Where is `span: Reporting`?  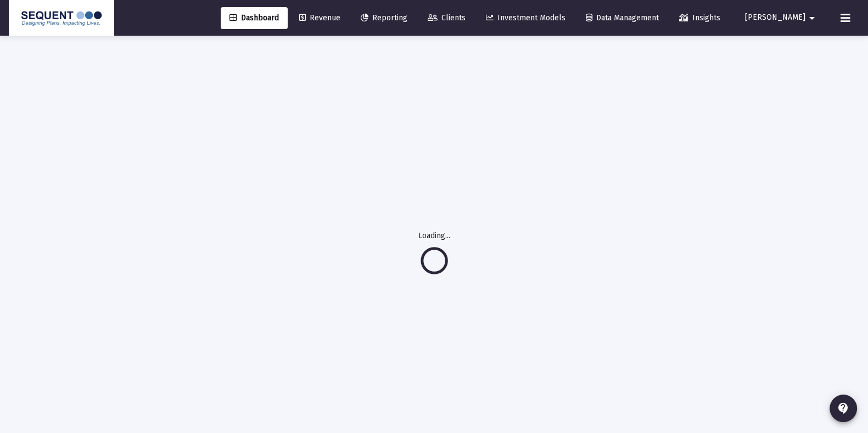 span: Reporting is located at coordinates (384, 17).